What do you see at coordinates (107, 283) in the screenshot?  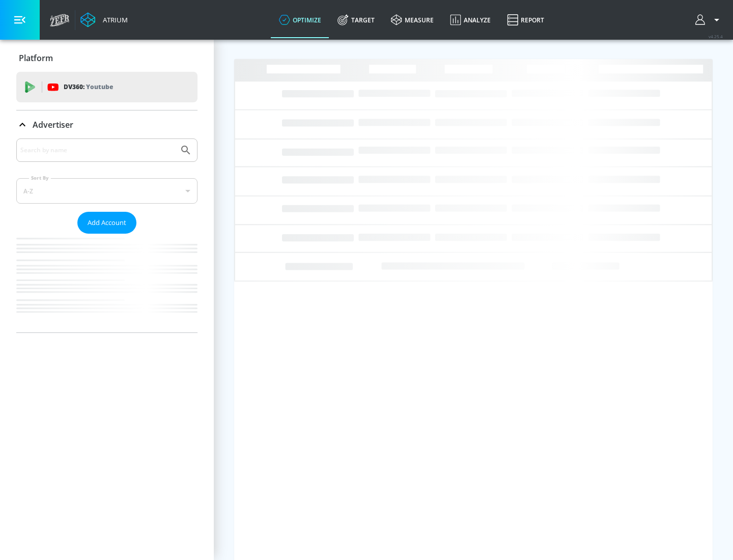 I see `nav: list of Advertiser` at bounding box center [107, 283].